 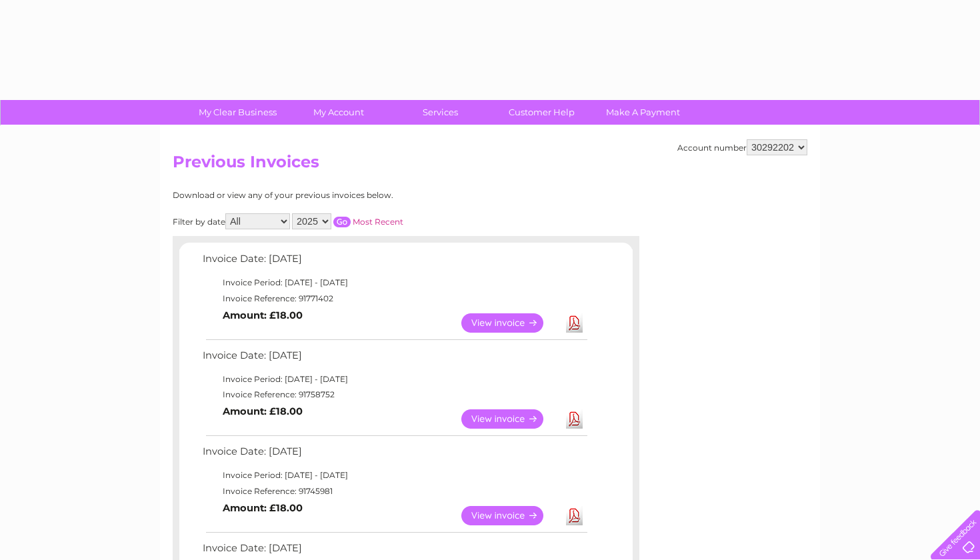 I want to click on div: Account number, so click(x=742, y=148).